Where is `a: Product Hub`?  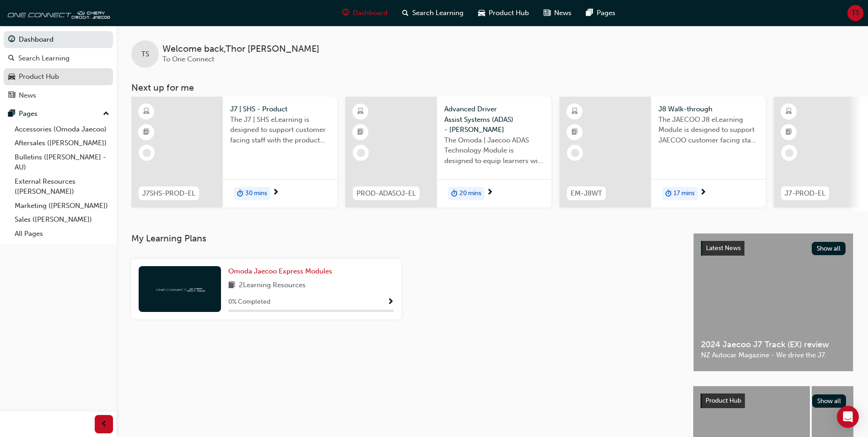
a: Product Hub is located at coordinates (58, 76).